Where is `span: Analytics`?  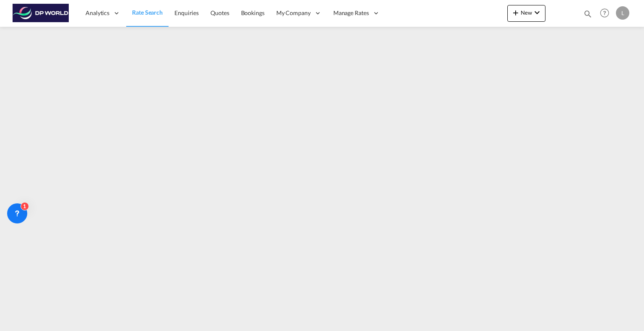 span: Analytics is located at coordinates (98, 13).